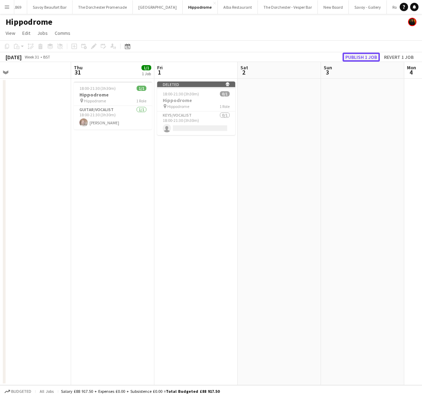 The height and width of the screenshot is (397, 422). Describe the element at coordinates (193, 392) in the screenshot. I see `span: Total Budgeted £88 917.50` at that location.